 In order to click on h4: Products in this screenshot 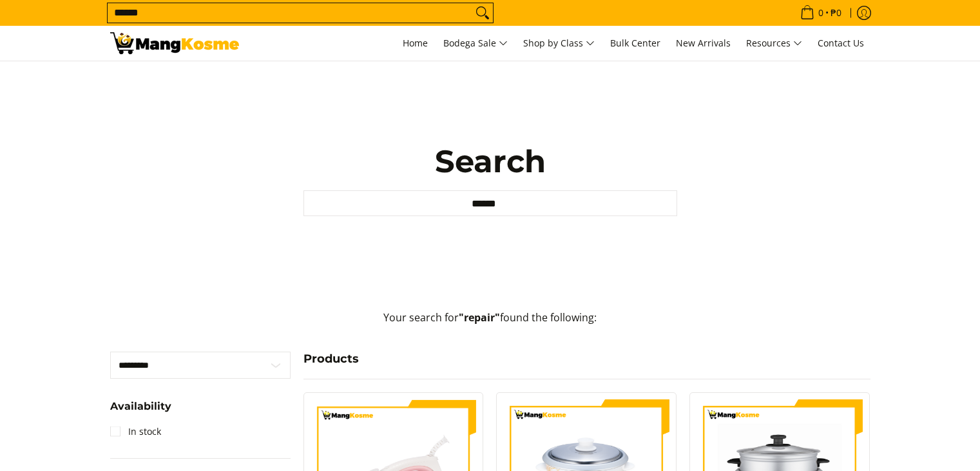, I will do `click(587, 359)`.